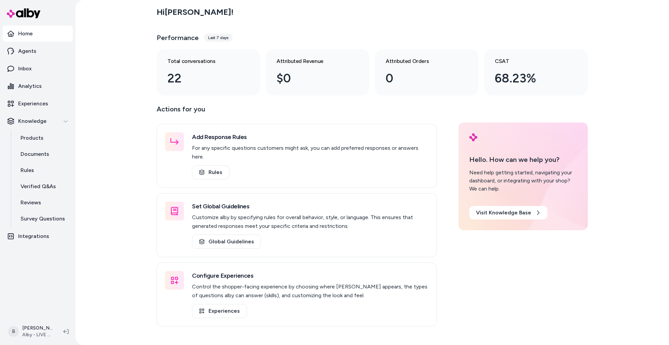 Image resolution: width=669 pixels, height=345 pixels. Describe the element at coordinates (218, 38) in the screenshot. I see `div: Last 7 days` at that location.